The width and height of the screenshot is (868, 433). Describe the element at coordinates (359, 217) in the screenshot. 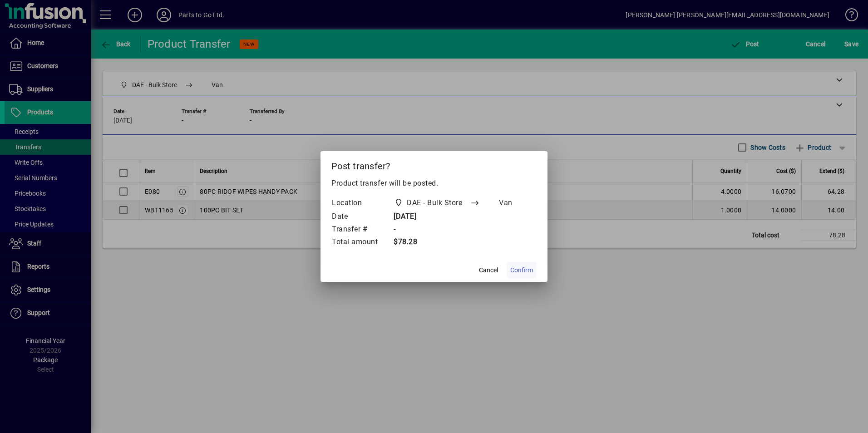

I see `td: Date` at that location.